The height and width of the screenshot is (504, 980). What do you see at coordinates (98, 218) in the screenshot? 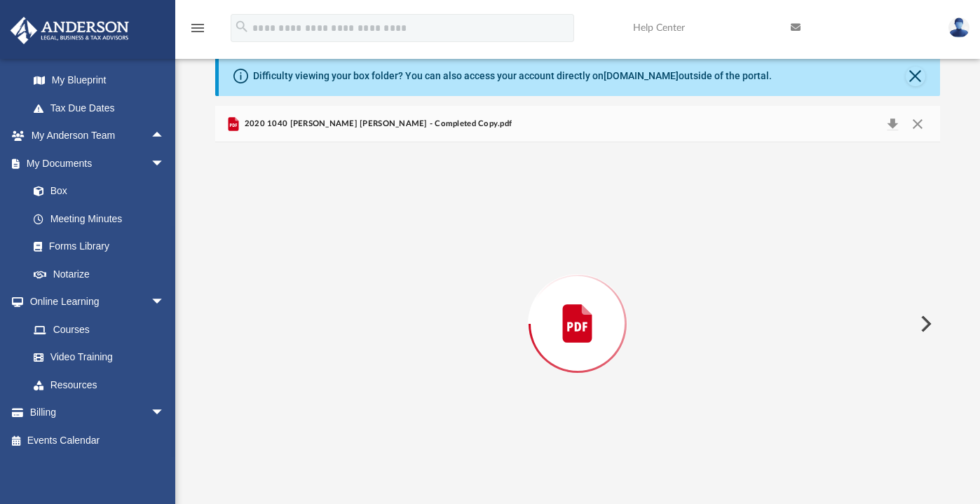
I see `a: Meeting Minutes` at bounding box center [98, 218].